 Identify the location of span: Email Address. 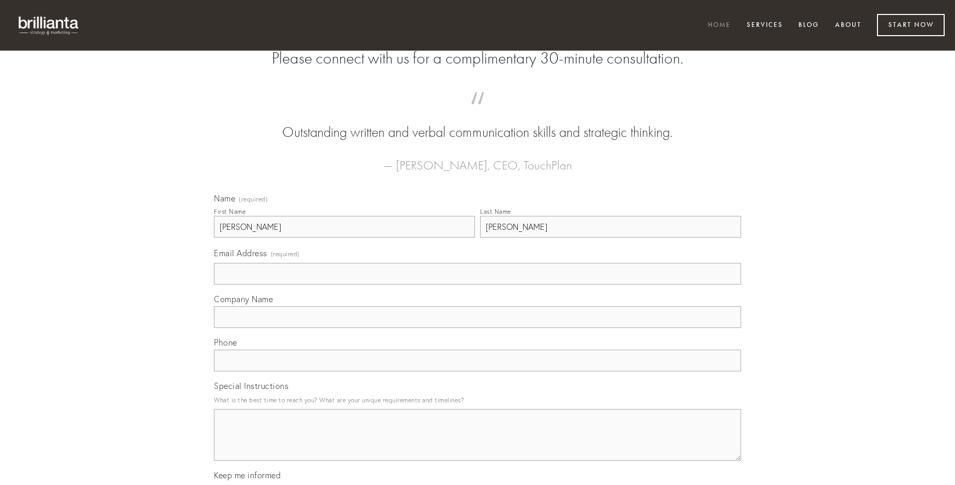
(240, 253).